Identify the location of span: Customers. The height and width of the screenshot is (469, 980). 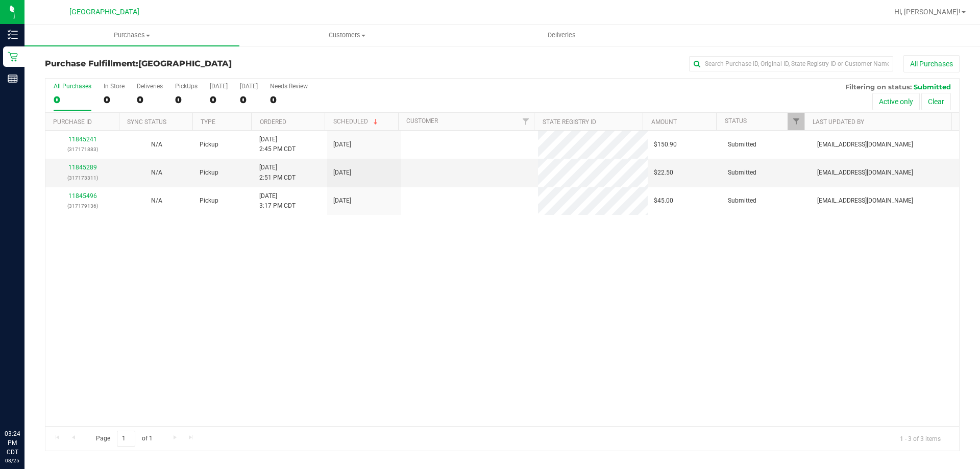
(347, 35).